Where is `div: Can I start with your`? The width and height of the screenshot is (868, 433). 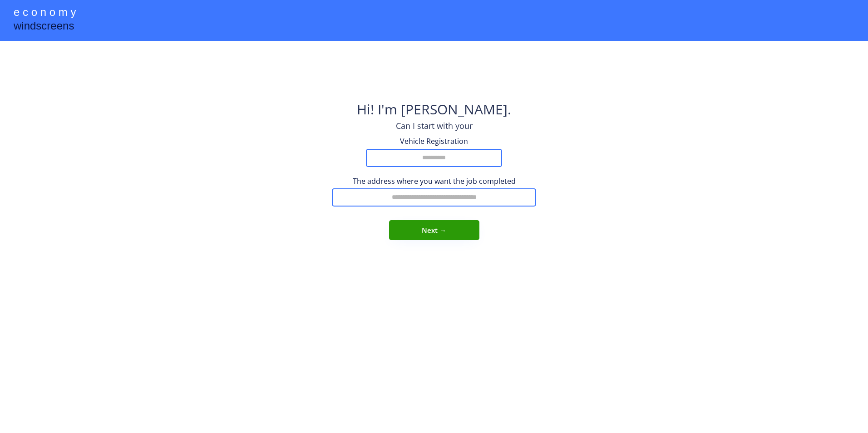
div: Can I start with your is located at coordinates (434, 126).